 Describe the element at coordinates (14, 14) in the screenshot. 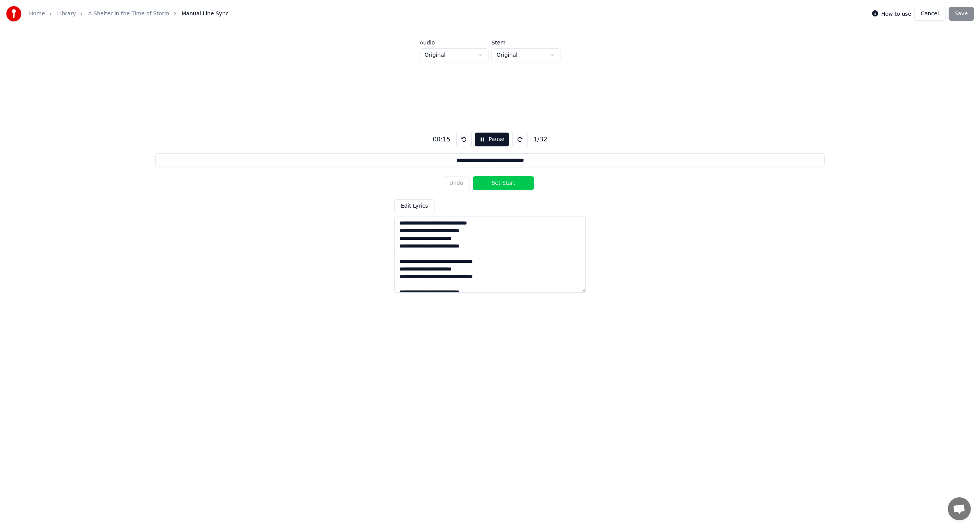

I see `img: youka` at that location.